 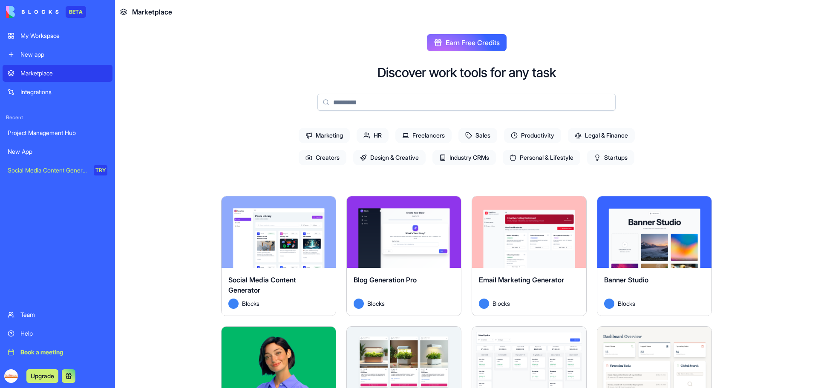 I want to click on button: Earn Free Credits, so click(x=466, y=43).